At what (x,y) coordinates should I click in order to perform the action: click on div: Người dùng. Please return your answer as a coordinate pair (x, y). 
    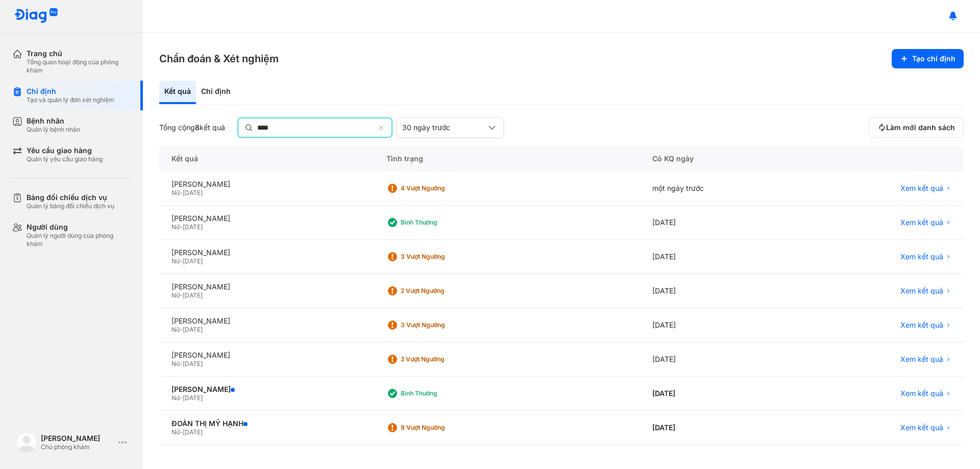
    Looking at the image, I should click on (78, 227).